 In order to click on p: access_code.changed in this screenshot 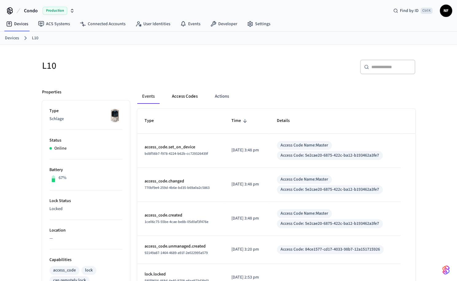, I will do `click(181, 181)`.